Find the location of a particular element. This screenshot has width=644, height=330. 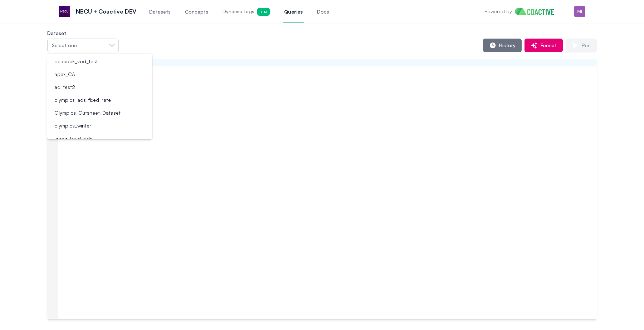

li: olympics_winter is located at coordinates (100, 126).